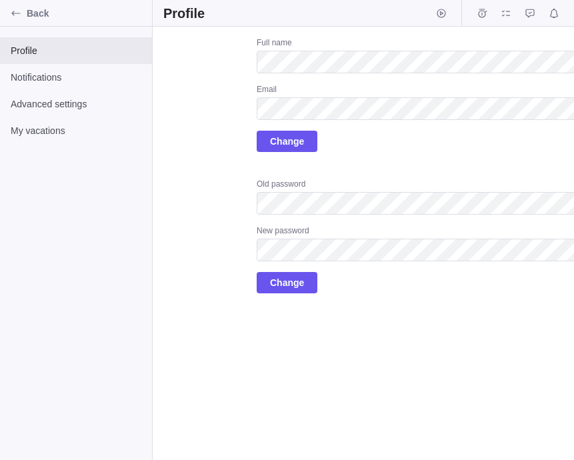 The image size is (574, 460). Describe the element at coordinates (87, 13) in the screenshot. I see `span: Back` at that location.